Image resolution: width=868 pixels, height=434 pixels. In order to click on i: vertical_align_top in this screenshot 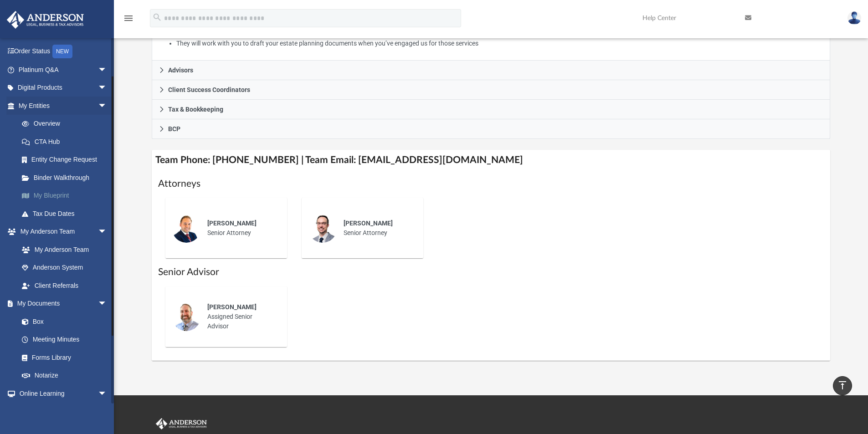, I will do `click(842, 385)`.